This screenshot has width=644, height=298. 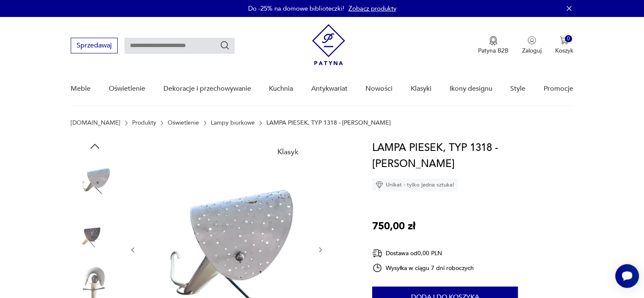 What do you see at coordinates (288, 152) in the screenshot?
I see `div: Klasyk` at bounding box center [288, 152].